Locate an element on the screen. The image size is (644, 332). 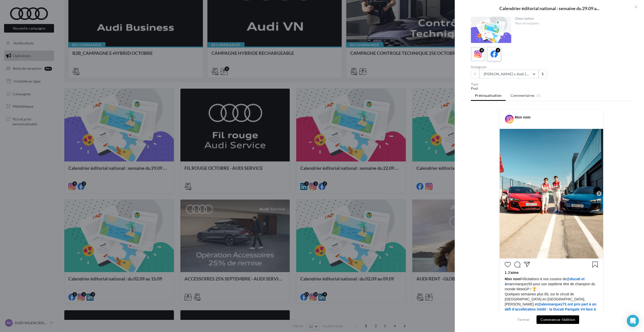
div: Instagram is located at coordinates (510, 67).